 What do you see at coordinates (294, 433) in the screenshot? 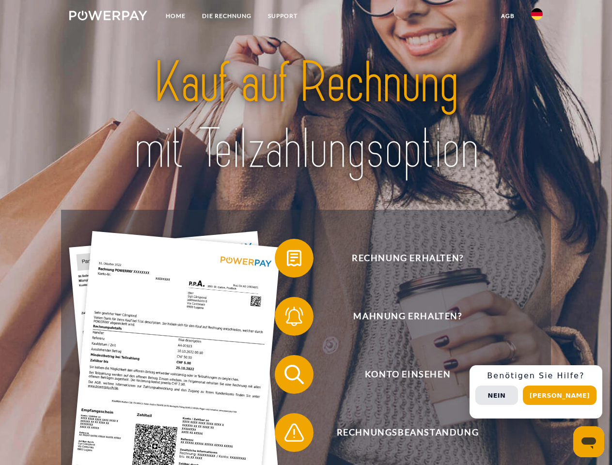
I see `img: qb_warning.svg` at bounding box center [294, 433].